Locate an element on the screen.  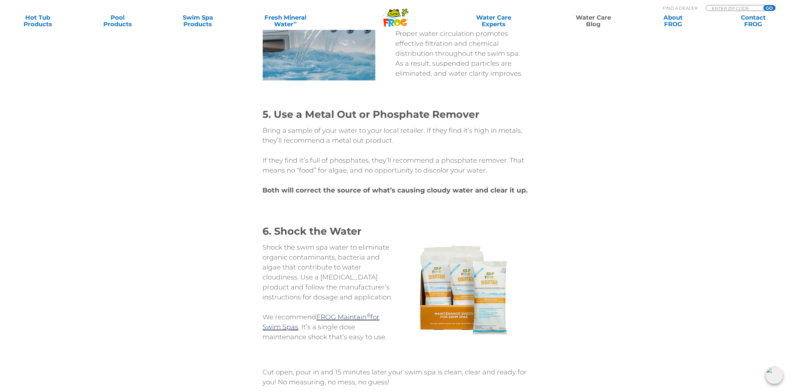
p: We recommend . It’s a single dose maintenance shock that’s easy to use. is located at coordinates (329, 327).